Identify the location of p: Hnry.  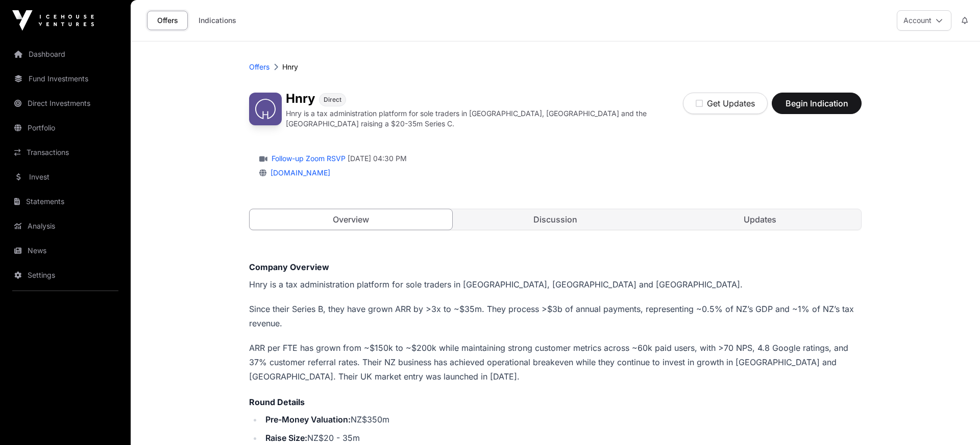
(290, 67).